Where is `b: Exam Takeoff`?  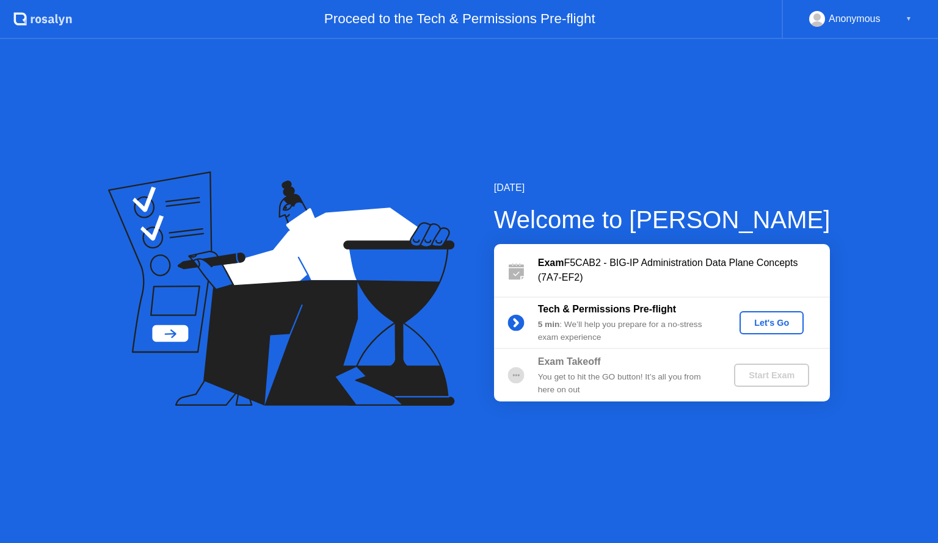
b: Exam Takeoff is located at coordinates (569, 361).